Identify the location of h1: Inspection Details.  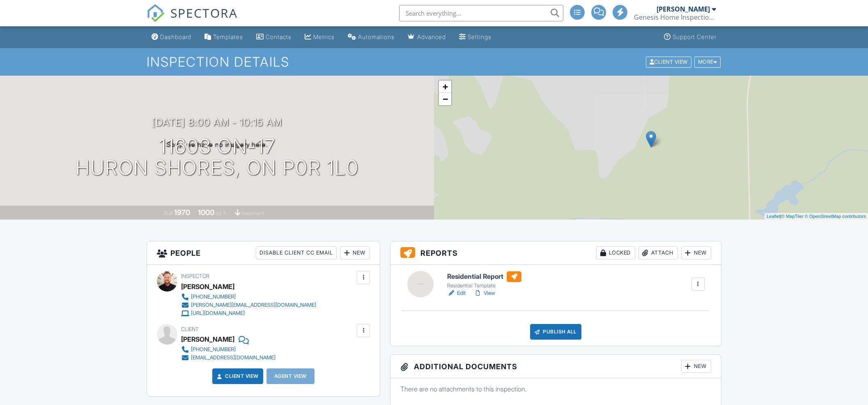
(434, 62).